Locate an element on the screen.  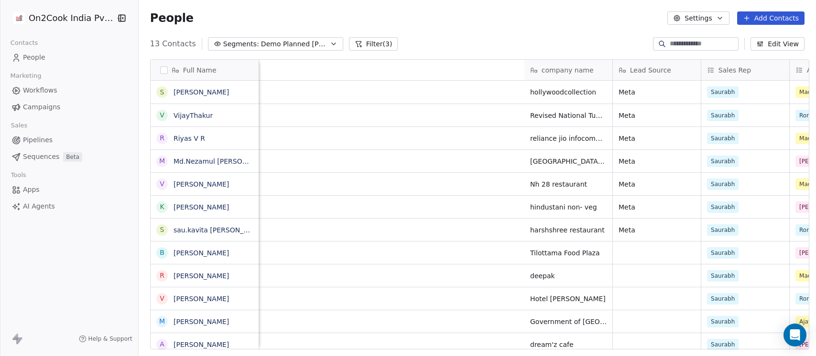
div: S is located at coordinates (162, 92).